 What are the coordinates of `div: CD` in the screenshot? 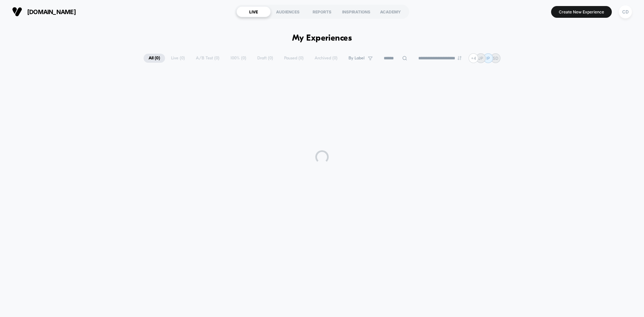 It's located at (625, 12).